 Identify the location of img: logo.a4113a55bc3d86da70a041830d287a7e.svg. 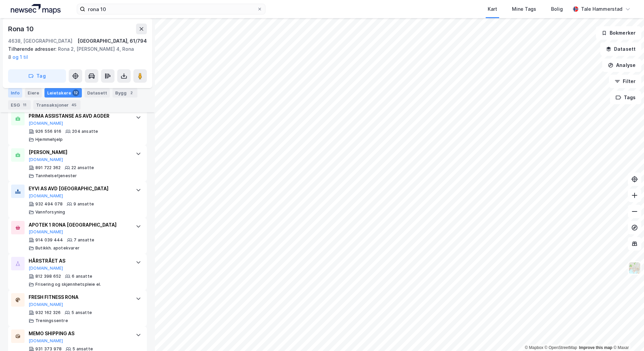
(36, 9).